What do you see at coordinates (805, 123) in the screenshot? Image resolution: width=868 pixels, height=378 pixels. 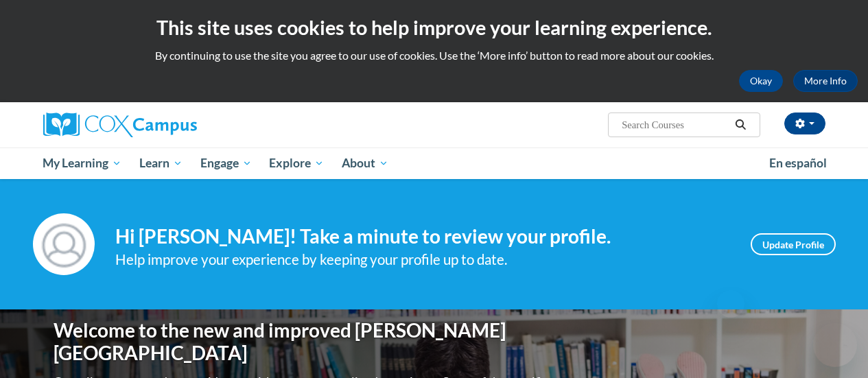 I see `button: Account Settings` at bounding box center [805, 123].